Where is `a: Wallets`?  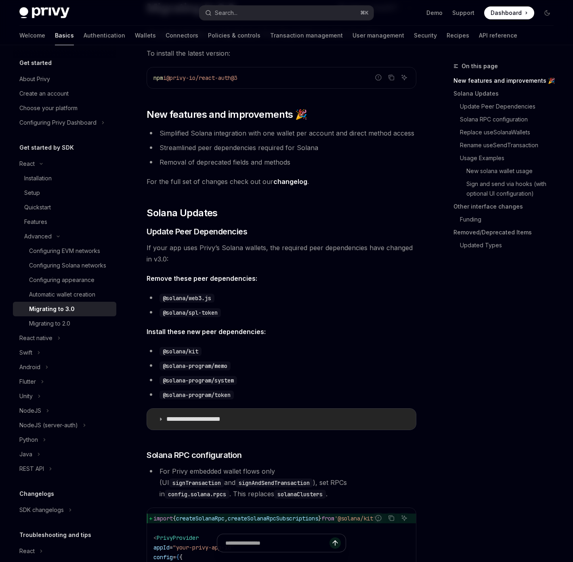 a: Wallets is located at coordinates (145, 36).